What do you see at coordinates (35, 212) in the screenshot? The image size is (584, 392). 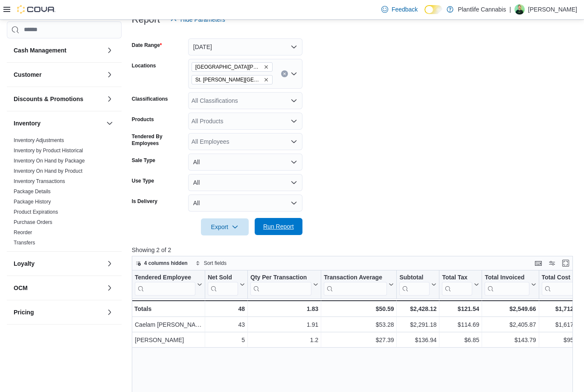 I see `span: Product Expirations` at bounding box center [35, 212].